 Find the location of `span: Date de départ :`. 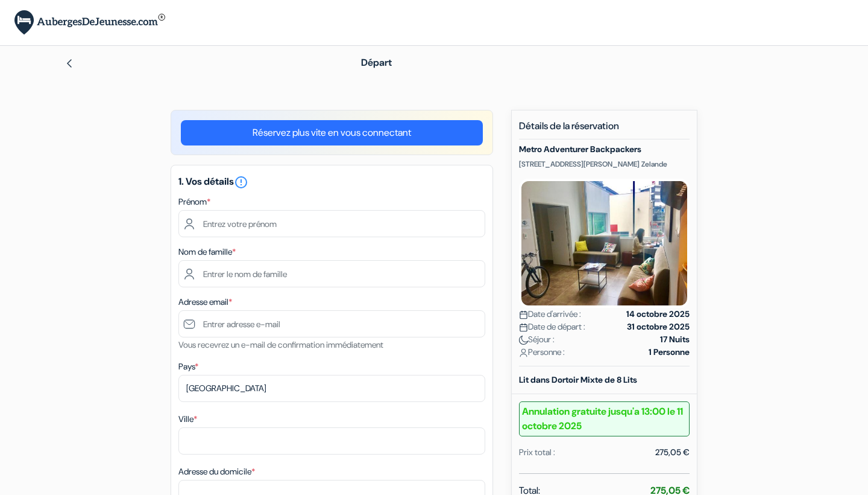

span: Date de départ : is located at coordinates (552, 326).